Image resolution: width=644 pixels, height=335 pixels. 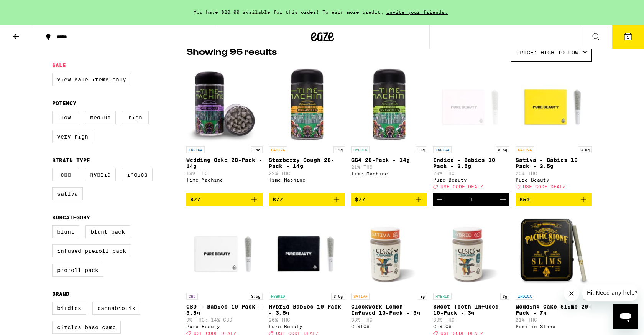 What do you see at coordinates (503, 199) in the screenshot?
I see `button: Increment` at bounding box center [503, 199].